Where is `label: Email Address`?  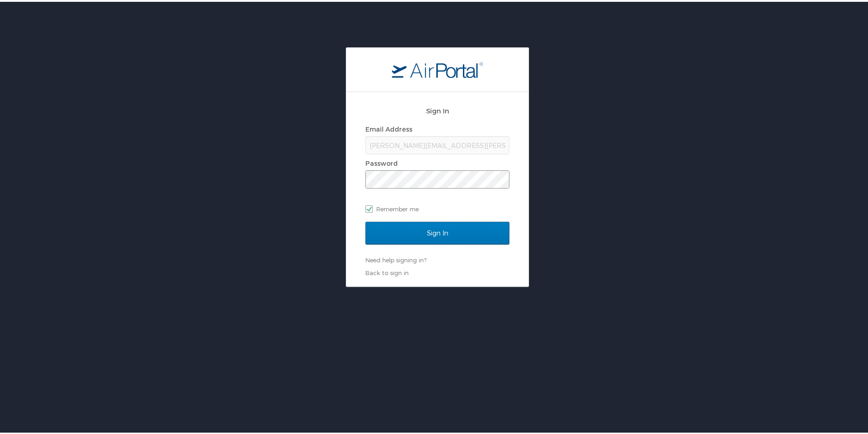
label: Email Address is located at coordinates (389, 127).